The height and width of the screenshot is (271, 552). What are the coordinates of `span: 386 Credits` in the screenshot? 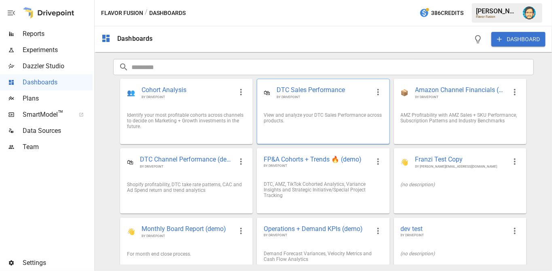 It's located at (447, 13).